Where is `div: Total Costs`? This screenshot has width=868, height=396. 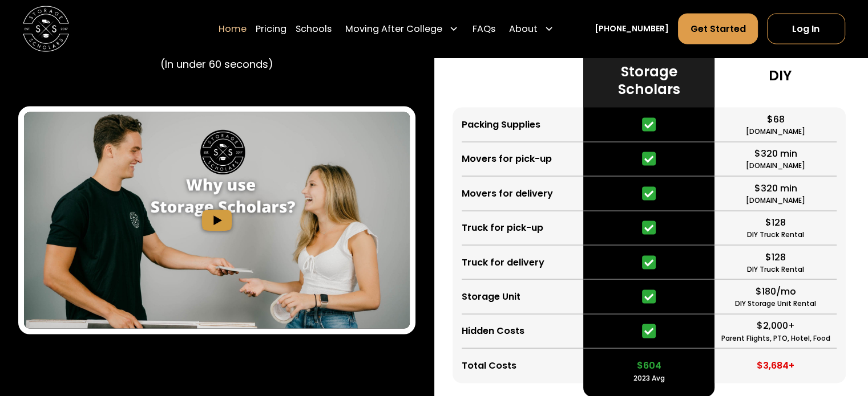 div: Total Costs is located at coordinates (489, 366).